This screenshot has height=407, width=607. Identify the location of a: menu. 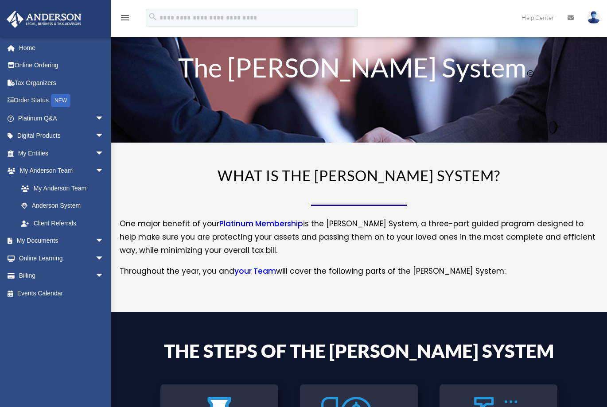
(125, 19).